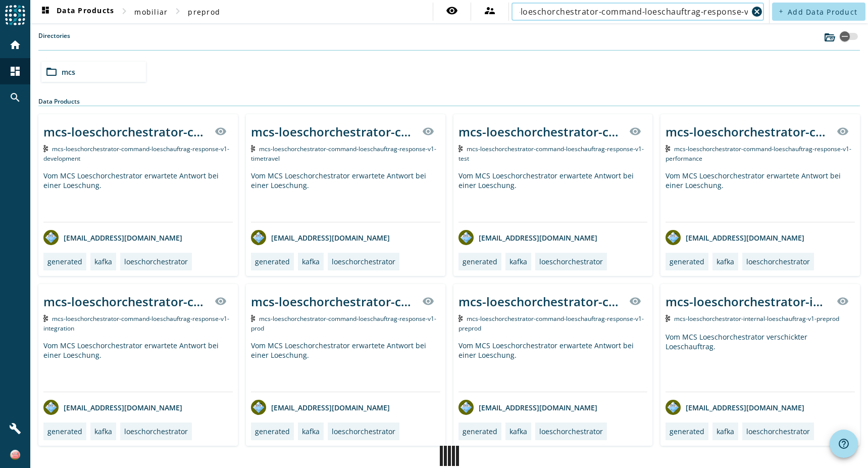  What do you see at coordinates (151, 12) in the screenshot?
I see `span: mobiliar` at bounding box center [151, 12].